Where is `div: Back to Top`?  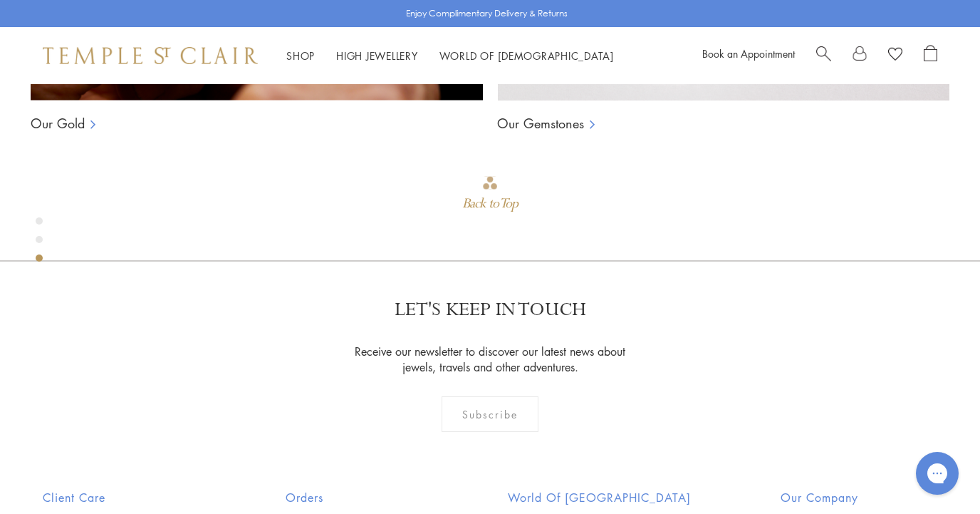 div: Back to Top is located at coordinates (490, 204).